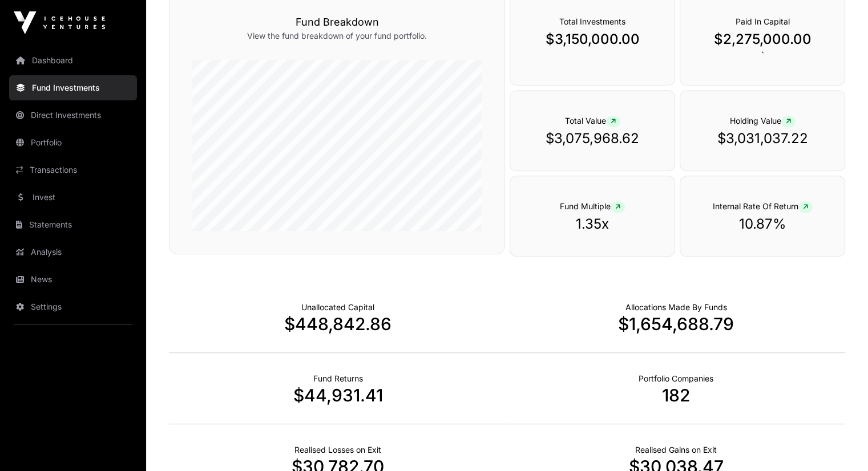 The height and width of the screenshot is (471, 868). What do you see at coordinates (337, 379) in the screenshot?
I see `p: Realised Returns from Funds` at bounding box center [337, 379].